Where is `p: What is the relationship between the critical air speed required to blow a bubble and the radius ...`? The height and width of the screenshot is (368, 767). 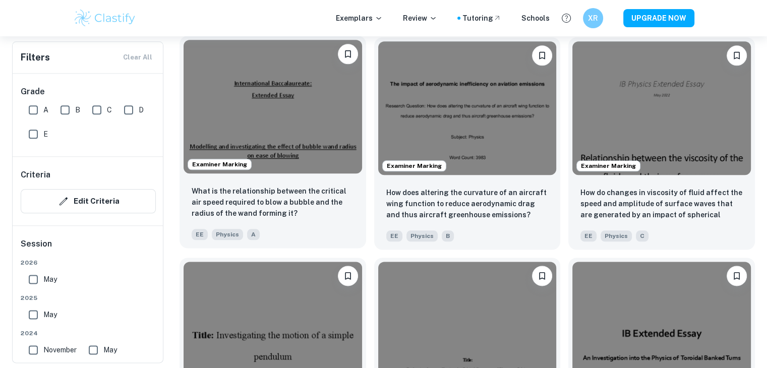 p: What is the relationship between the critical air speed required to blow a bubble and the radius ... is located at coordinates (273, 202).